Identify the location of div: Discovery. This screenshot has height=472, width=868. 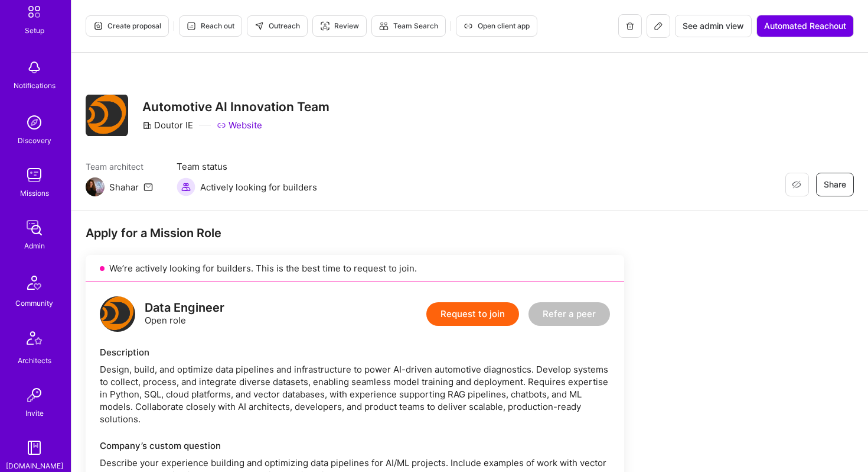
(34, 140).